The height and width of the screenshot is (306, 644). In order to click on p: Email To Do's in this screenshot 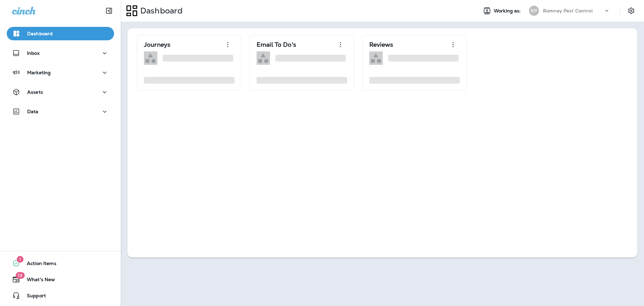, I will do `click(276, 45)`.